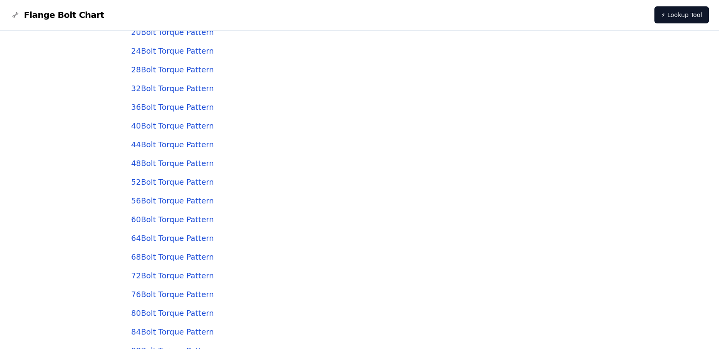 The image size is (719, 349). Describe the element at coordinates (172, 32) in the screenshot. I see `a: 20Bolt Torque Pattern` at that location.